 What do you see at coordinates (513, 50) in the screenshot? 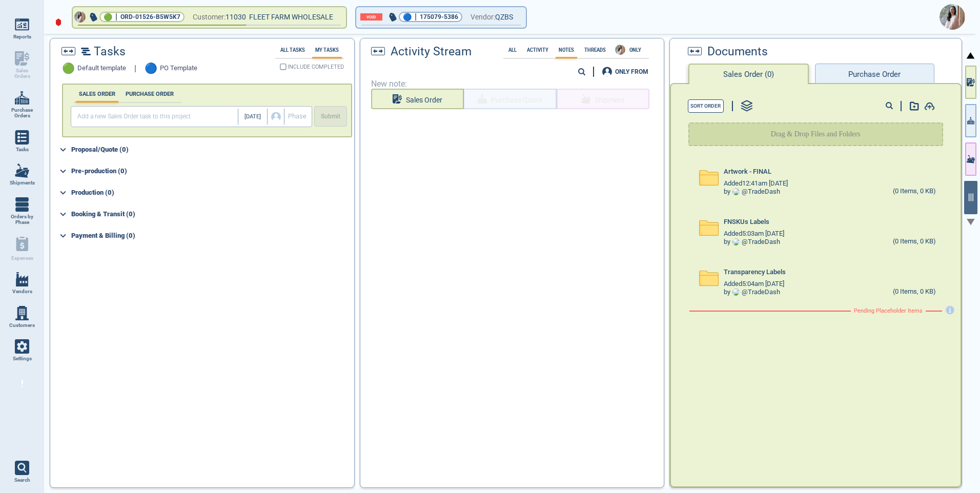
I see `label: All` at bounding box center [513, 50].